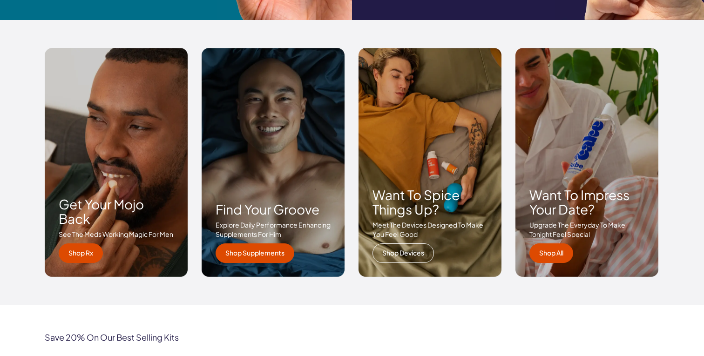  Describe the element at coordinates (403, 253) in the screenshot. I see `a: Shop Devices` at that location.